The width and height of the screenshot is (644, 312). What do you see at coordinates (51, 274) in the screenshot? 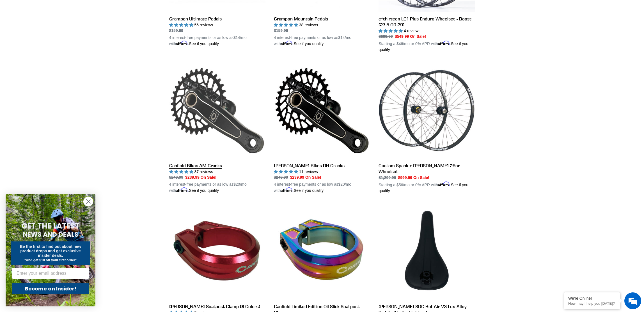
I see `input: Enter your email address` at bounding box center [51, 274].